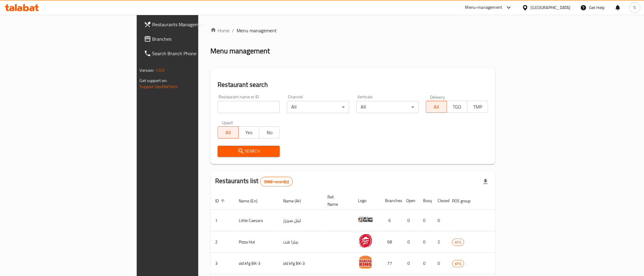 This screenshot has width=644, height=276. Describe the element at coordinates (635, 7) in the screenshot. I see `span: S` at that location.